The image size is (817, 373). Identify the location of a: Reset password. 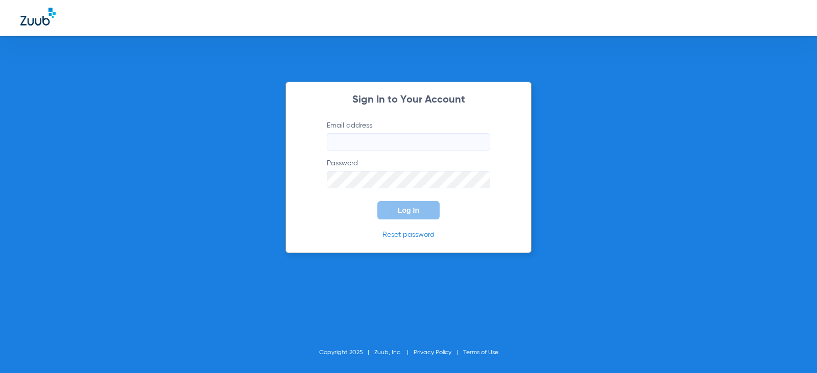
(409, 235).